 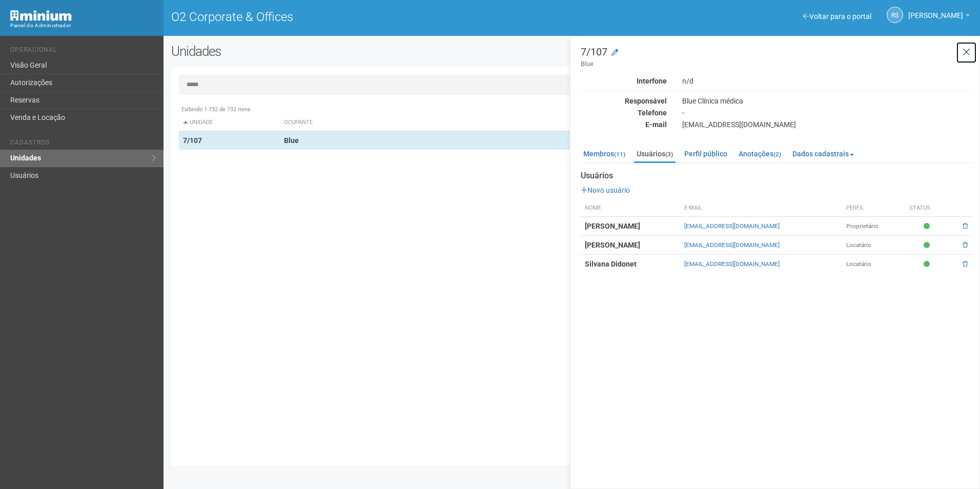 What do you see at coordinates (874, 226) in the screenshot?
I see `td: Proprietário` at bounding box center [874, 226].